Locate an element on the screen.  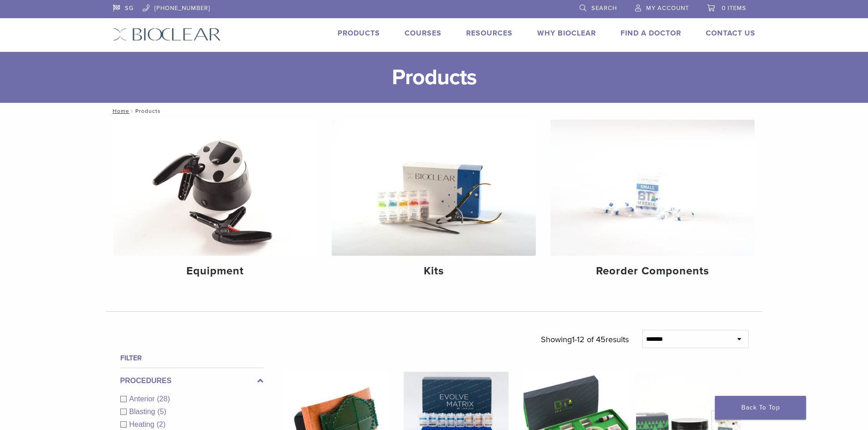
h4: Equipment is located at coordinates (215, 271).